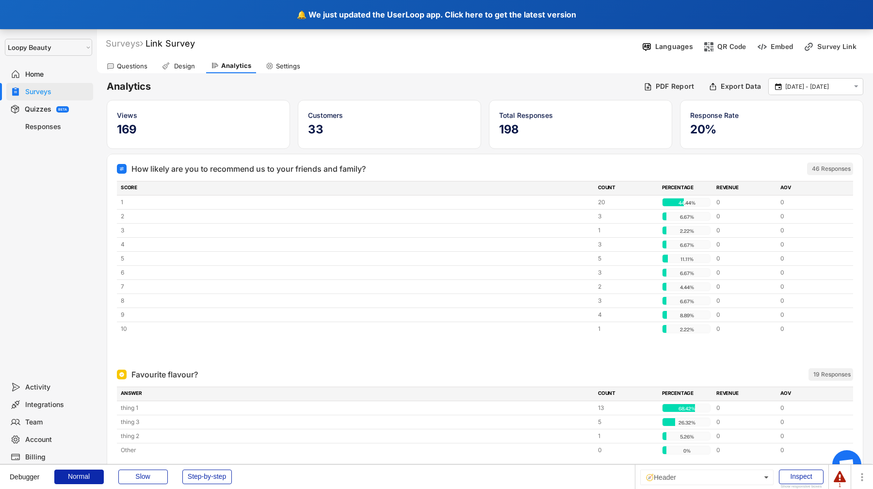 The width and height of the screenshot is (873, 489). I want to click on div: Surveys, so click(124, 43).